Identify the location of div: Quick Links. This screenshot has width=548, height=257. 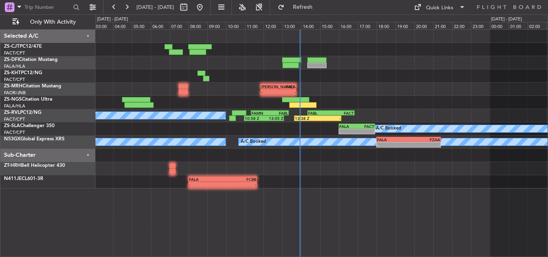
(440, 8).